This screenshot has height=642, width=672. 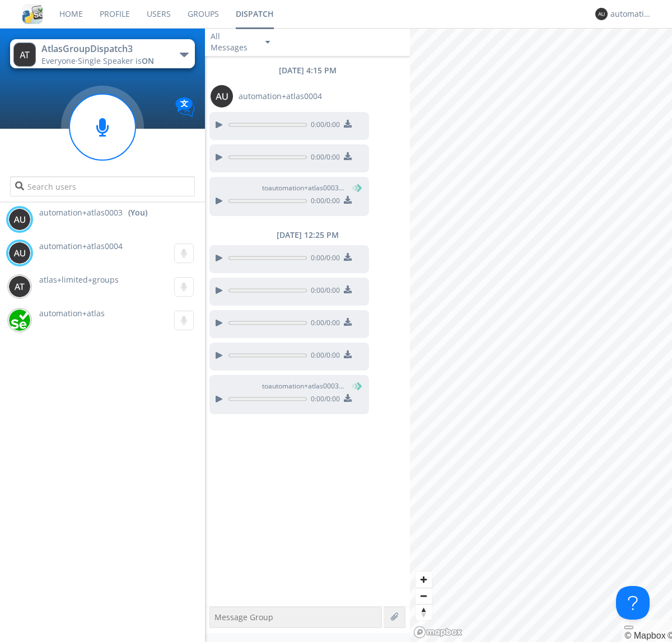 I want to click on span: ON, so click(x=147, y=60).